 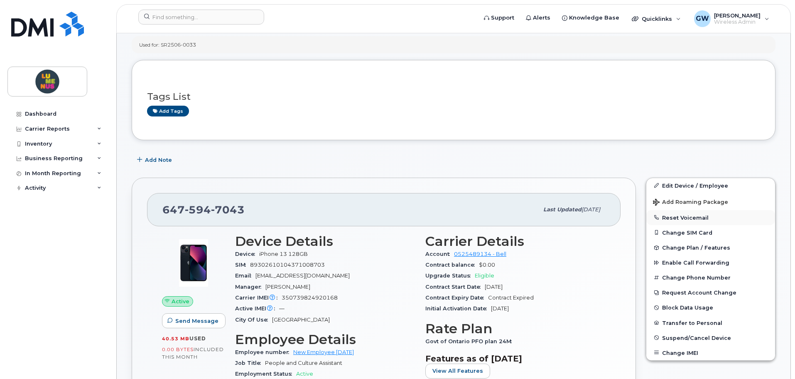 What do you see at coordinates (499, 18) in the screenshot?
I see `a: Support` at bounding box center [499, 18].